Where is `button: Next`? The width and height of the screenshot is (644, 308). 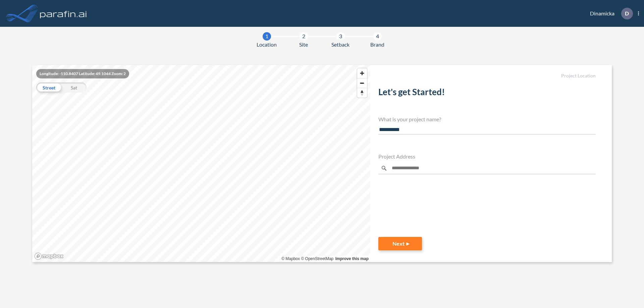 button: Next is located at coordinates (400, 244).